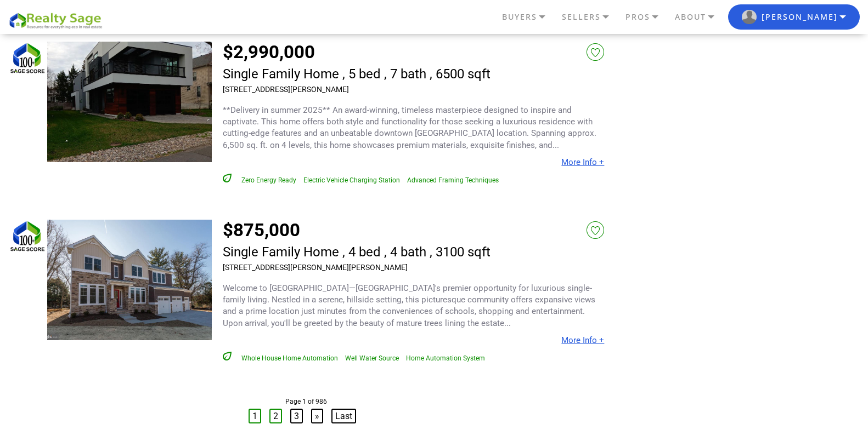 This screenshot has width=868, height=424. What do you see at coordinates (453, 181) in the screenshot?
I see `span: Advanced Framing Techniques` at bounding box center [453, 181].